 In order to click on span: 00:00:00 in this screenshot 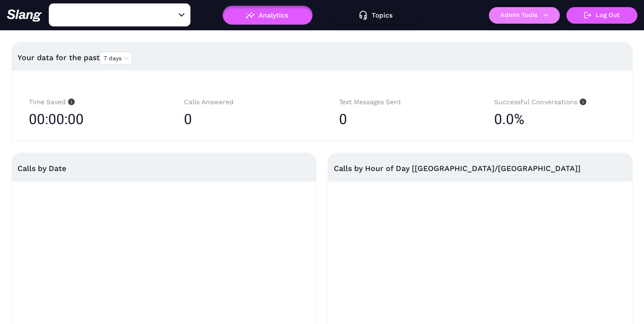, I will do `click(56, 119)`.